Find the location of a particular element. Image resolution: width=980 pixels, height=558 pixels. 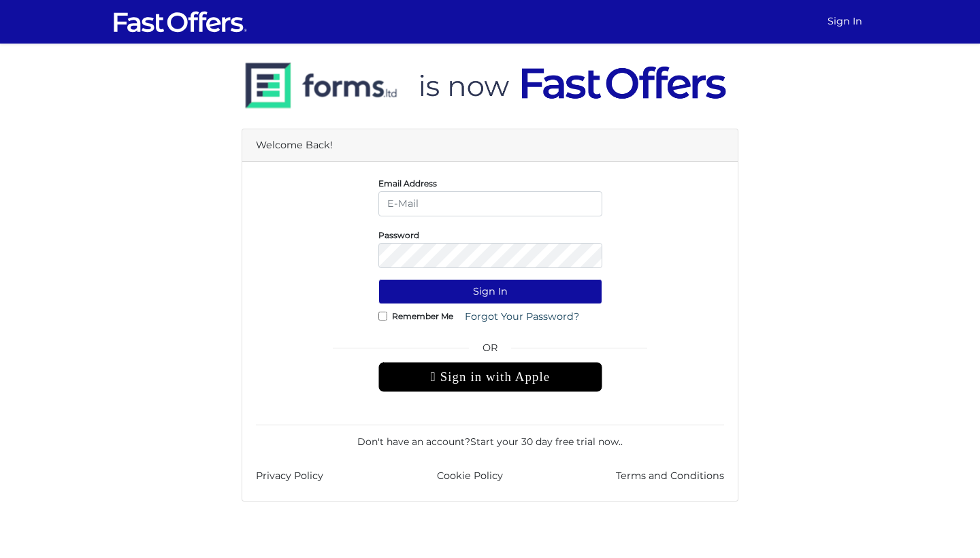

a: Privacy Policy is located at coordinates (290, 476).